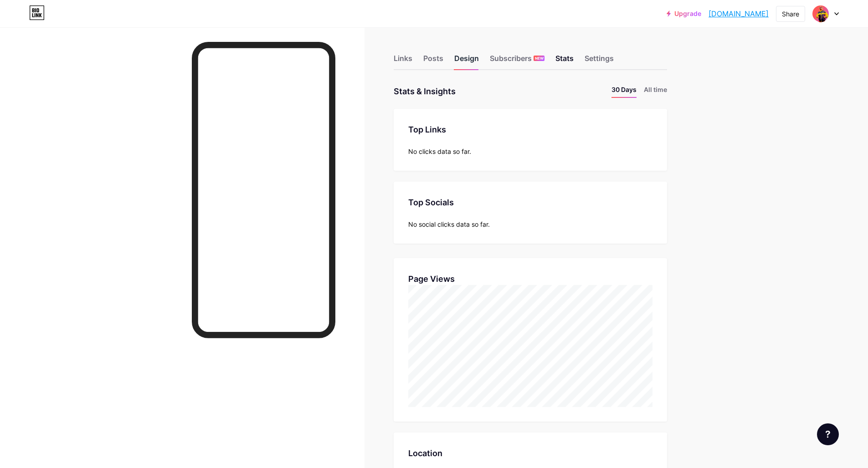 The width and height of the screenshot is (868, 468). What do you see at coordinates (517, 61) in the screenshot?
I see `div: Subscribers` at bounding box center [517, 61].